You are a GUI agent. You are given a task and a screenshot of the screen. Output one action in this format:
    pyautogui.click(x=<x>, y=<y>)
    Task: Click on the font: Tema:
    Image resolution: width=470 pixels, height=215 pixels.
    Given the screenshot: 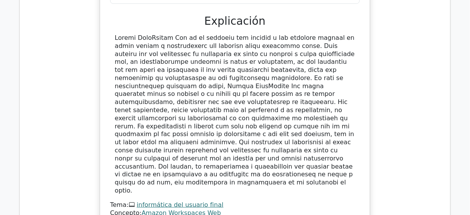 What is the action you would take?
    pyautogui.click(x=119, y=204)
    